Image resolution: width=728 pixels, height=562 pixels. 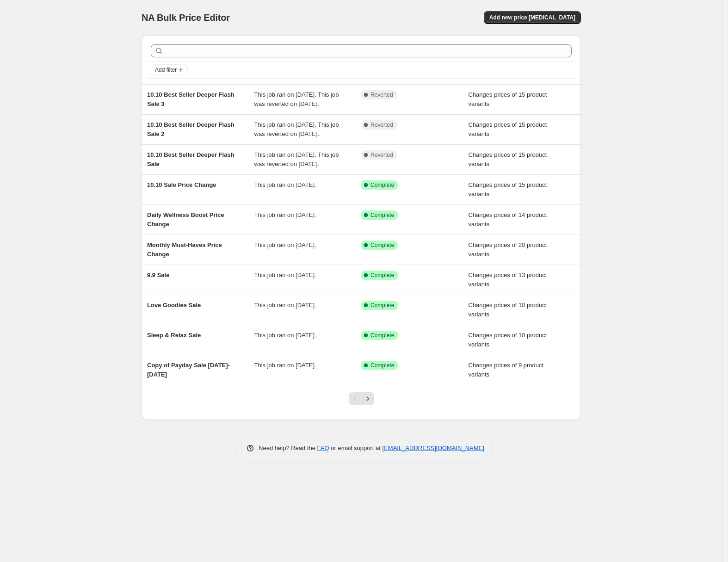 What do you see at coordinates (166, 70) in the screenshot?
I see `span: Add filter` at bounding box center [166, 70].